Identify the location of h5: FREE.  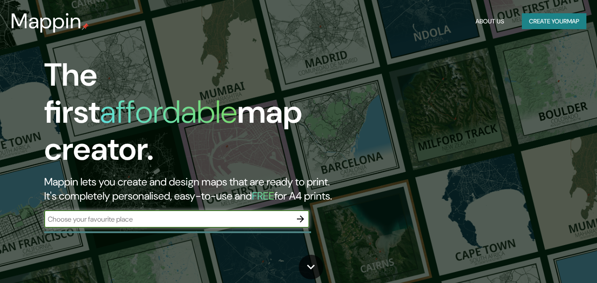
(263, 196).